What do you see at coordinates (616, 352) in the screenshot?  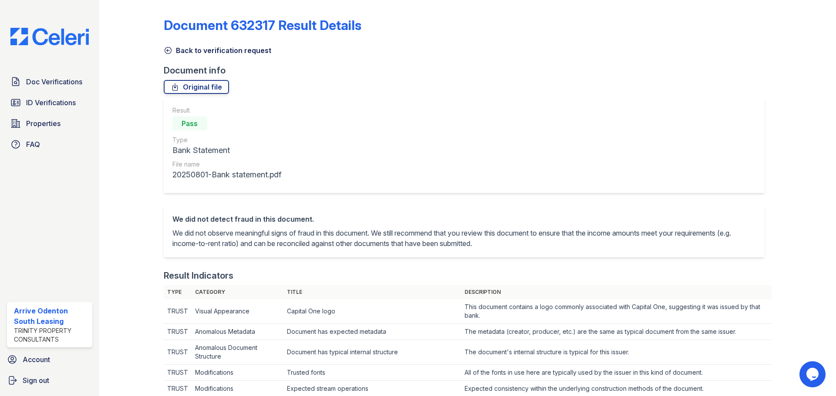 I see `td: The document's internal structure is typical for this issuer.` at bounding box center [616, 352].